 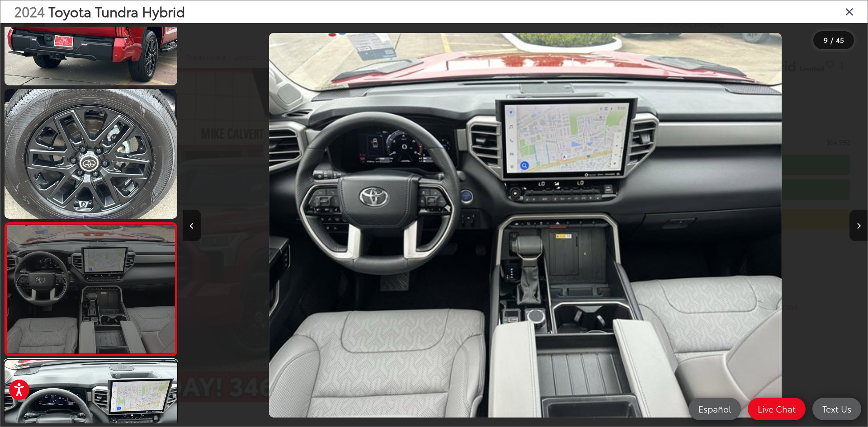 I want to click on span: Live Chat, so click(x=777, y=408).